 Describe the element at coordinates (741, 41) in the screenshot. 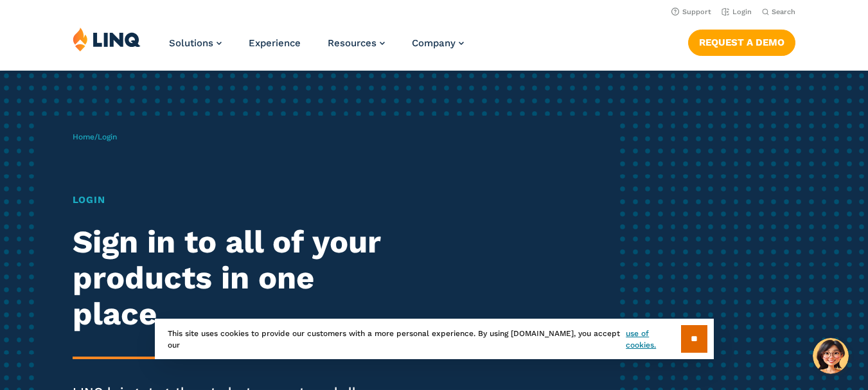

I see `nav: Button Navigation` at that location.